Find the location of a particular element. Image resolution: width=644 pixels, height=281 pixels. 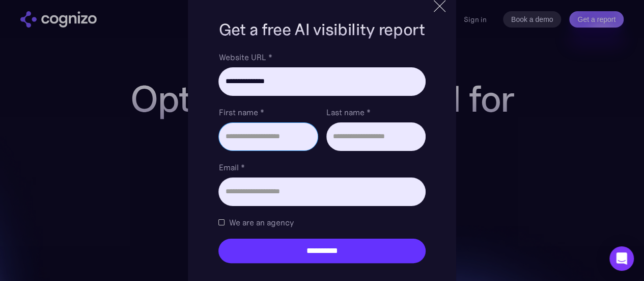

label: Last name * is located at coordinates (376, 112).